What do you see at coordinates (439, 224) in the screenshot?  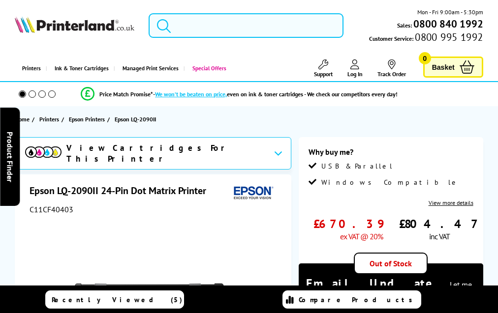 I see `span: £804.47` at bounding box center [439, 224].